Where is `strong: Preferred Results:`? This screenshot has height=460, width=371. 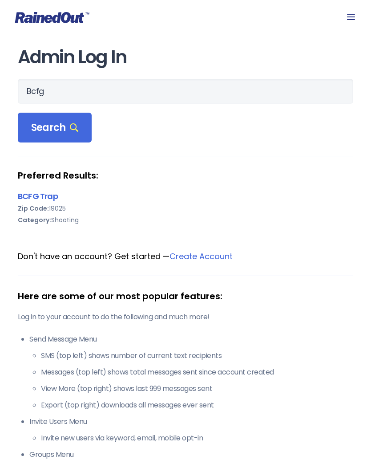
strong: Preferred Results: is located at coordinates (186, 175).